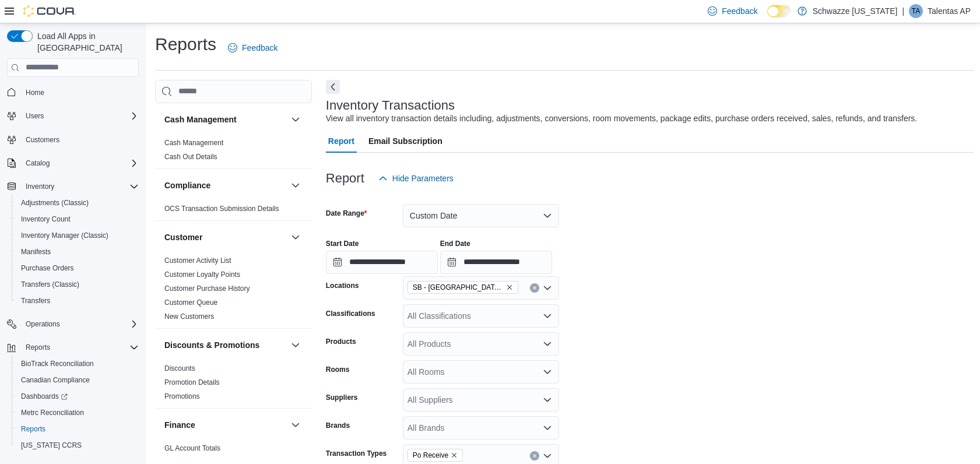 This screenshot has height=464, width=980. I want to click on button: BioTrack Reconciliation, so click(77, 364).